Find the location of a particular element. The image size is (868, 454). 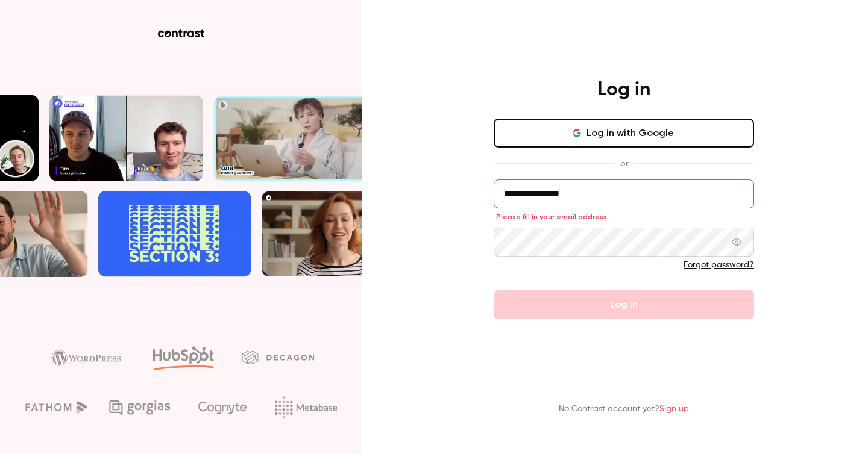

span: or is located at coordinates (624, 163).